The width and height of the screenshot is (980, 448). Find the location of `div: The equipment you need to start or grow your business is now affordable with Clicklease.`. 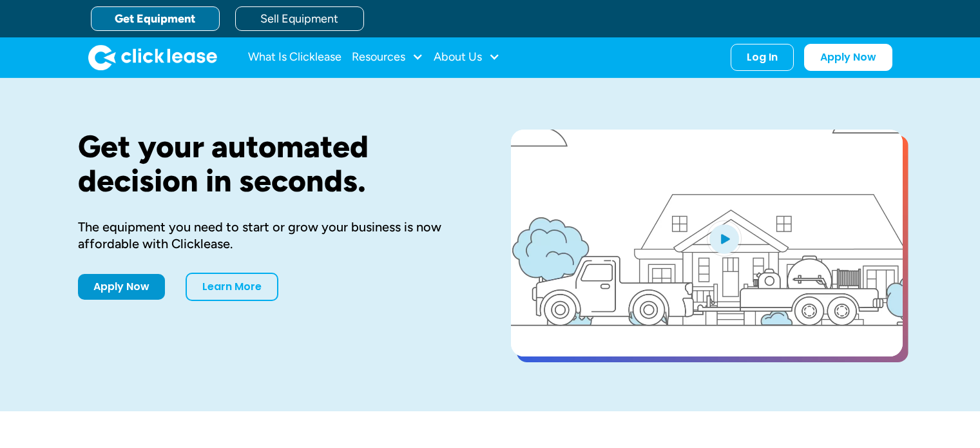

div: The equipment you need to start or grow your business is now affordable with Clicklease. is located at coordinates (274, 235).